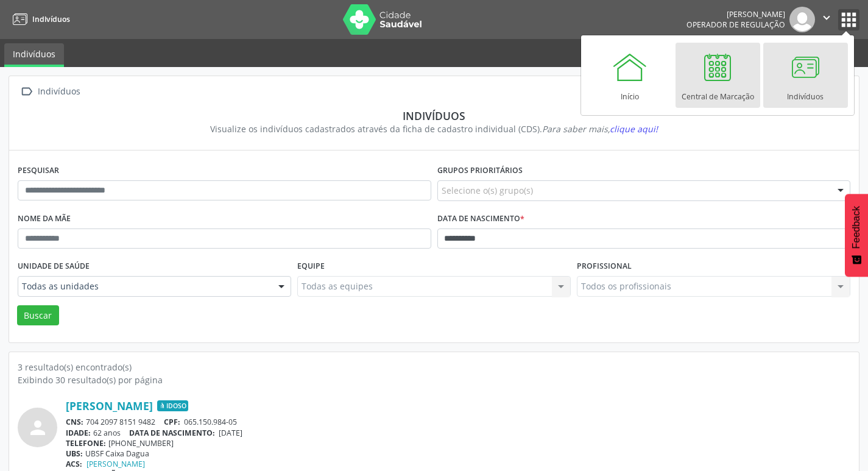 The image size is (868, 471). I want to click on div: Visualize os indivíduos cadastrados através da ficha de cadastro individual (CDS)., so click(434, 129).